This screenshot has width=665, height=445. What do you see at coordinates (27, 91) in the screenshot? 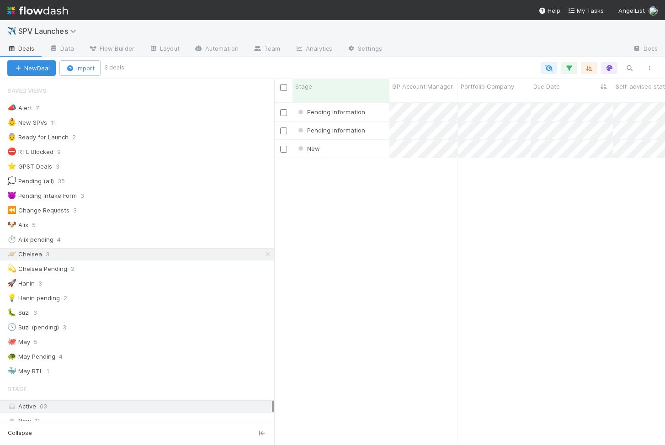
I see `span: Saved Views` at bounding box center [27, 91].